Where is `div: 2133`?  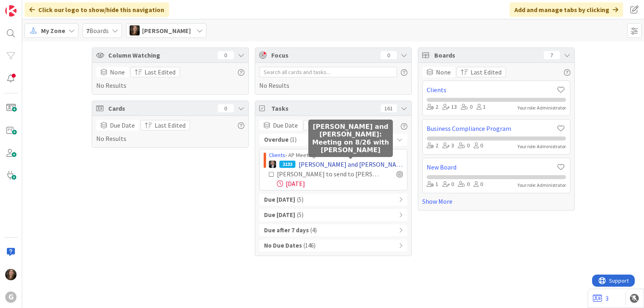
div: 2133 is located at coordinates (288, 165).